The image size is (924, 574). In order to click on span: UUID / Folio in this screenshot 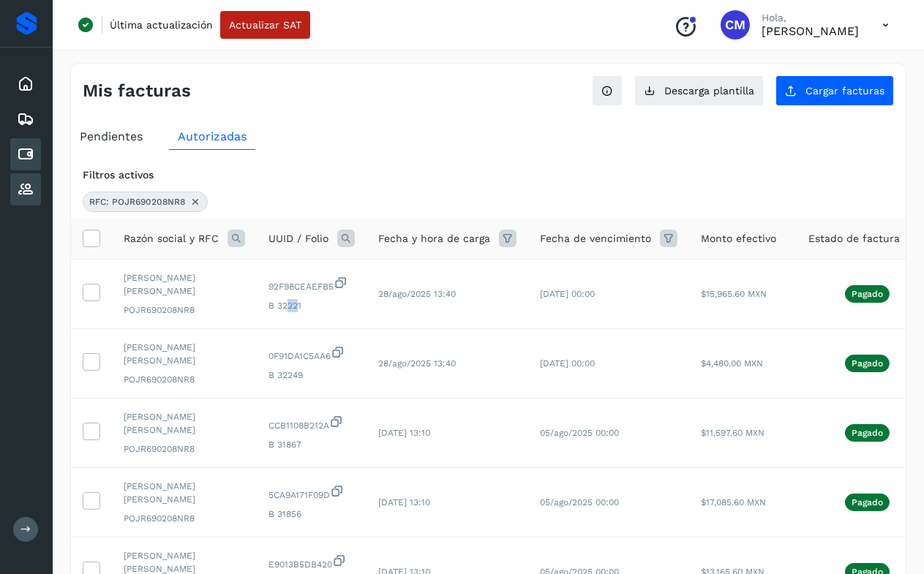, I will do `click(299, 238)`.